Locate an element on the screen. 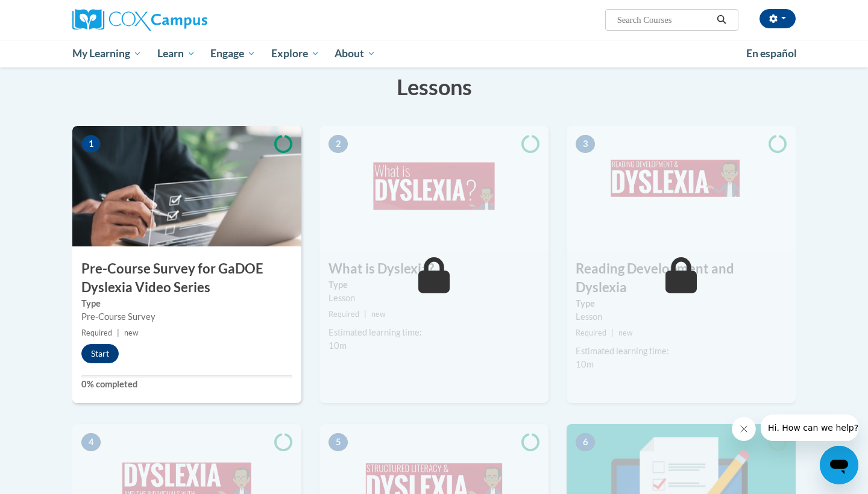 Image resolution: width=868 pixels, height=494 pixels. h3: What is Dyslexia? is located at coordinates (434, 269).